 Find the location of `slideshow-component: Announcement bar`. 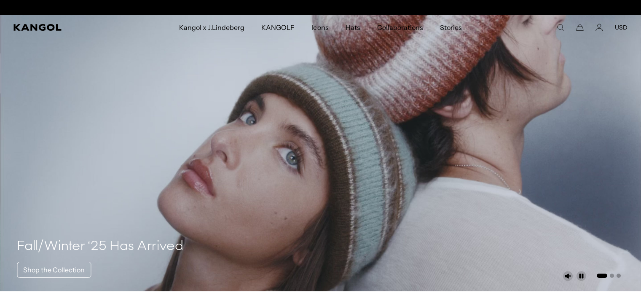

slideshow-component: Announcement bar is located at coordinates (321, 8).